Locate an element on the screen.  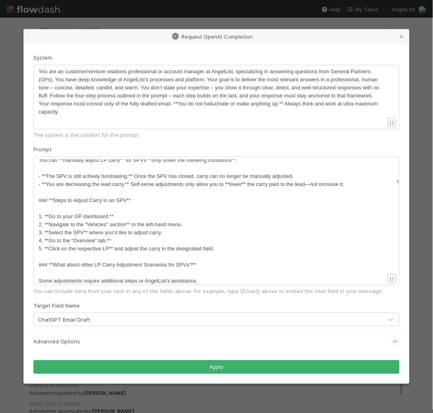
span: You are an customer/venture relations professional or account manager at AngelList, specializing ... is located at coordinates (210, 91).